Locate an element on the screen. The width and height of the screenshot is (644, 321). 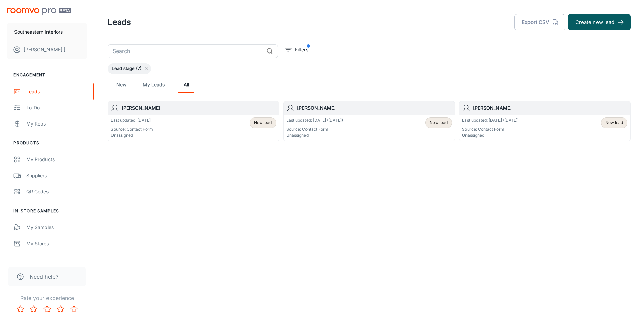
p: Filters is located at coordinates (301, 50).